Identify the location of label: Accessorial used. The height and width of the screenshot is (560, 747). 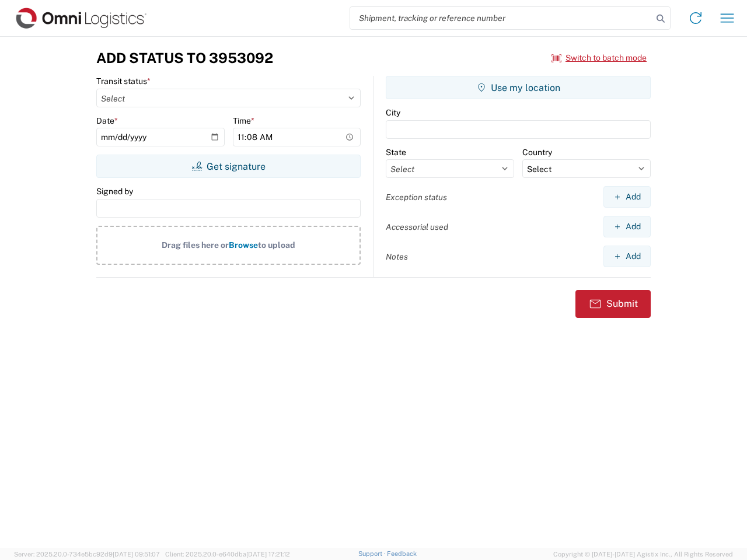
(417, 227).